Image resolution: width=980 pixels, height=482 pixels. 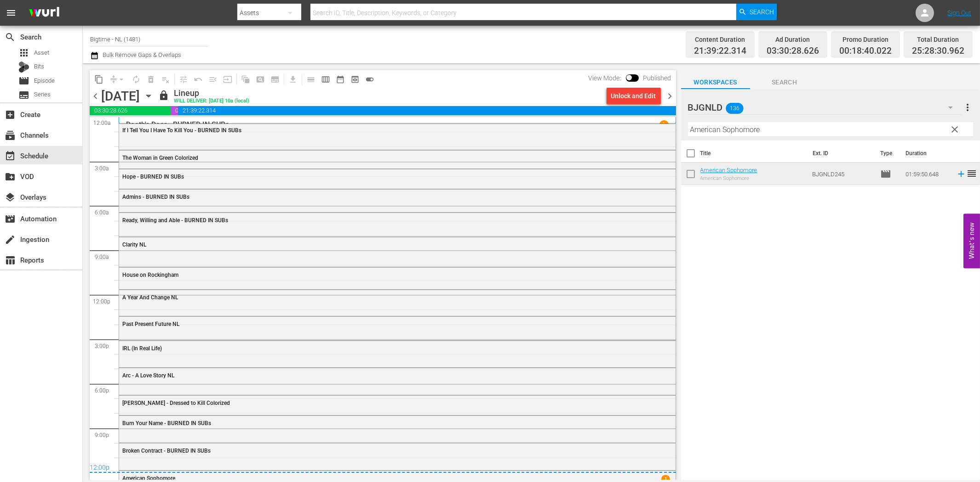 What do you see at coordinates (369, 79) in the screenshot?
I see `span: toggle_on` at bounding box center [369, 79].